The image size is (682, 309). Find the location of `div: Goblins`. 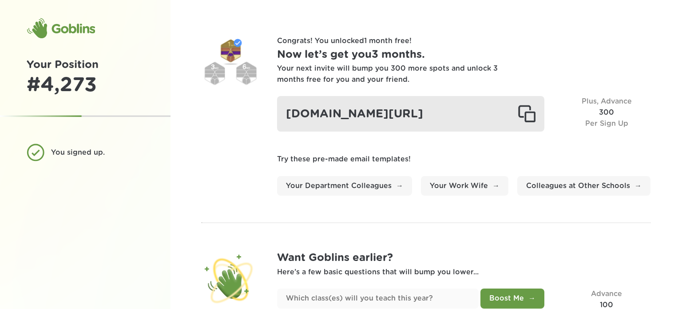

div: Goblins is located at coordinates (61, 28).